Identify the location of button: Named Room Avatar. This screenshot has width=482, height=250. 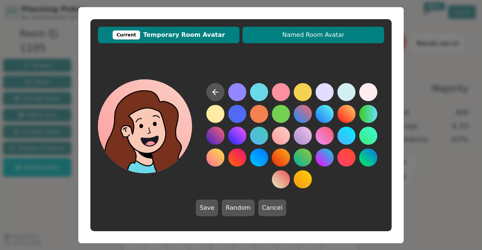
(313, 35).